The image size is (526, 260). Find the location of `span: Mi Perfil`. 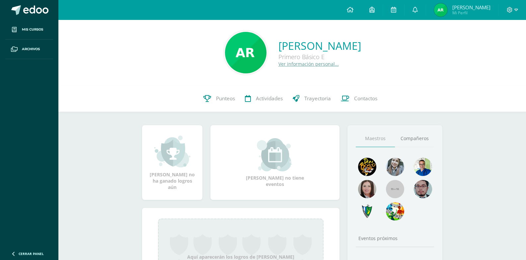

span: Mi Perfil is located at coordinates (471, 13).